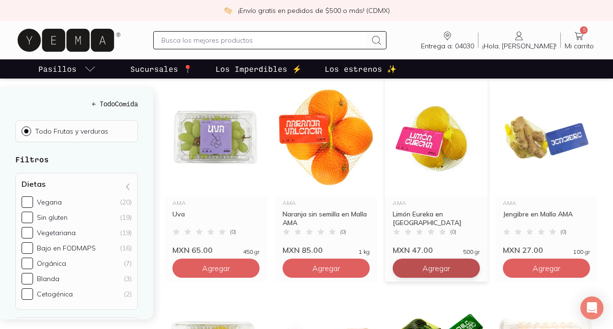 This screenshot has width=613, height=329. I want to click on strong: Filtros, so click(32, 159).